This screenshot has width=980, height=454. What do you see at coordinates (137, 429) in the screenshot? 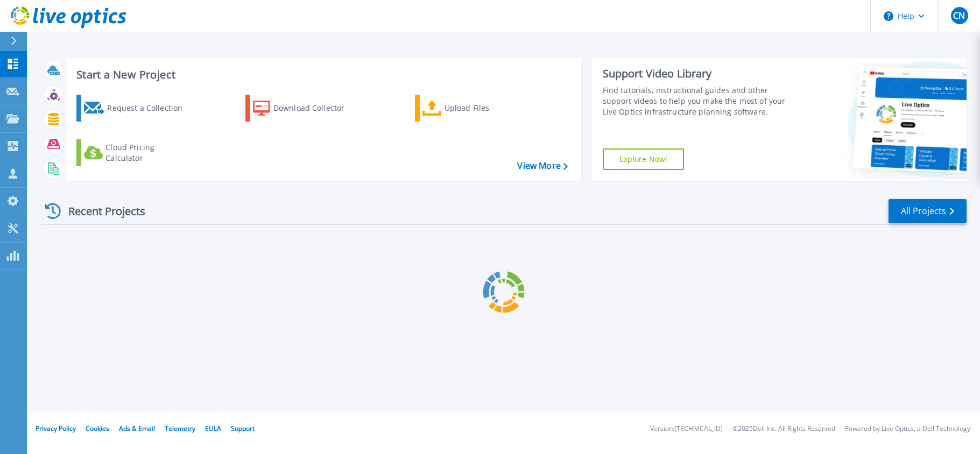
I see `a: Ads & Email` at bounding box center [137, 429].